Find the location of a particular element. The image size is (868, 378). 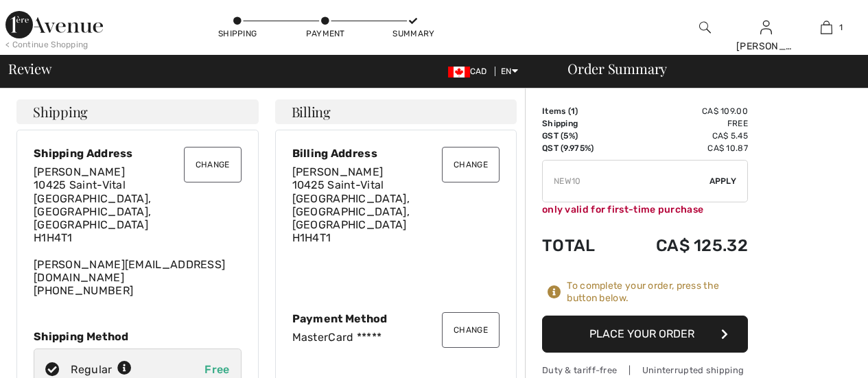

div: Shipping Method is located at coordinates (137, 336).